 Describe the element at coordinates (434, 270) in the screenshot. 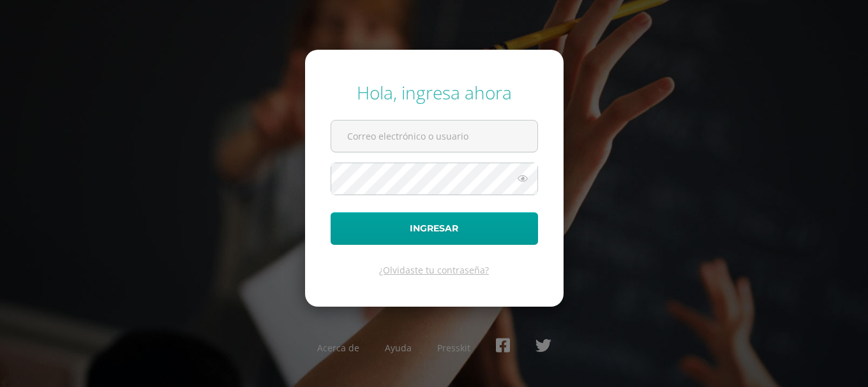

I see `a: ¿Olvidaste tu contraseña?` at that location.